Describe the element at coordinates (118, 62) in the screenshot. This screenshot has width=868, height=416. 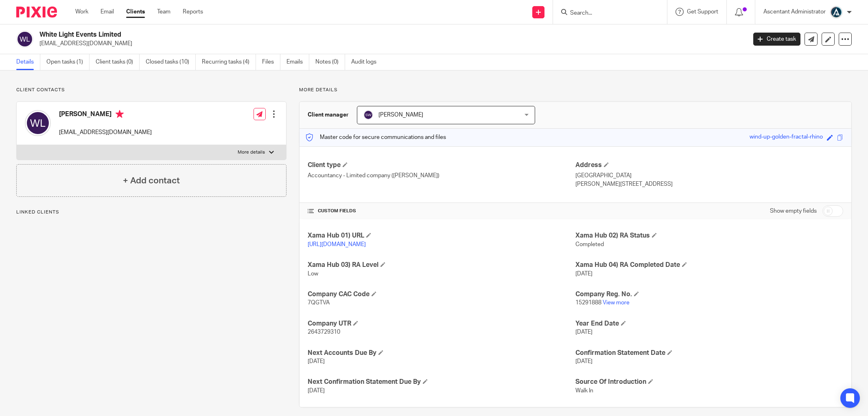
I see `a: Client tasks (0)` at that location.